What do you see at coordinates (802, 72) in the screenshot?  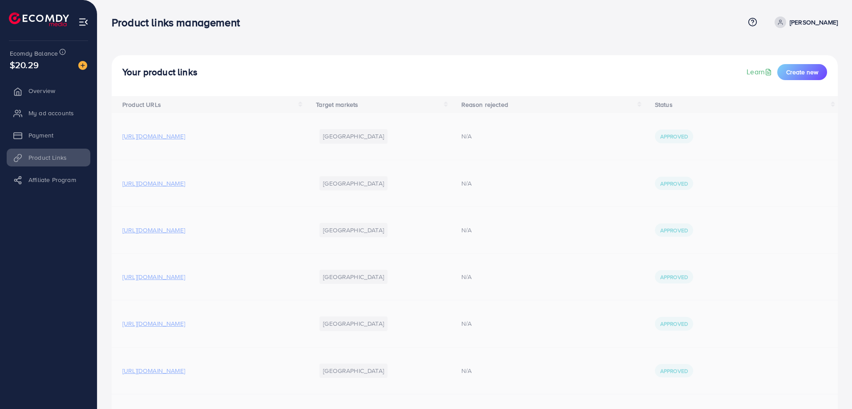 I see `button: Create new` at bounding box center [802, 72].